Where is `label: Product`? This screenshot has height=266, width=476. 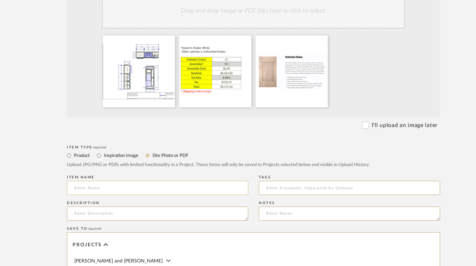
label: Product is located at coordinates (81, 156).